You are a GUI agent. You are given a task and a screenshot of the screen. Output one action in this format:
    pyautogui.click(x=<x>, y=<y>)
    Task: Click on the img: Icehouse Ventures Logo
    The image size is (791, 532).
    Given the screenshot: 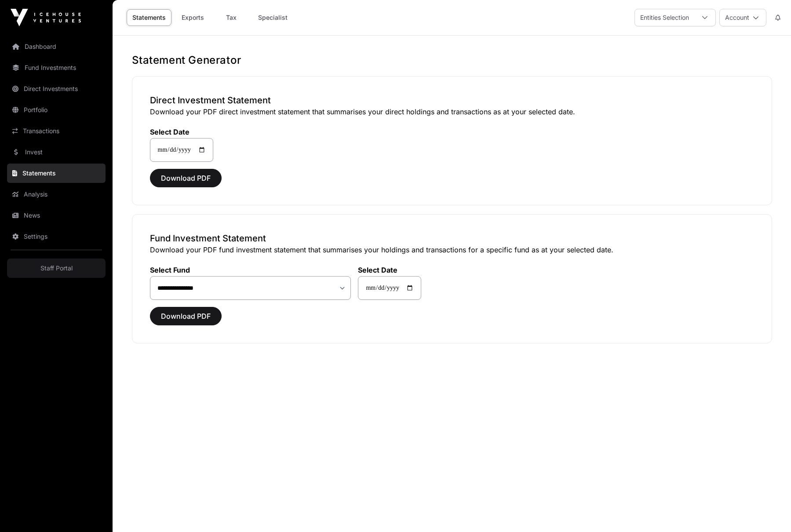 What is the action you would take?
    pyautogui.click(x=46, y=18)
    